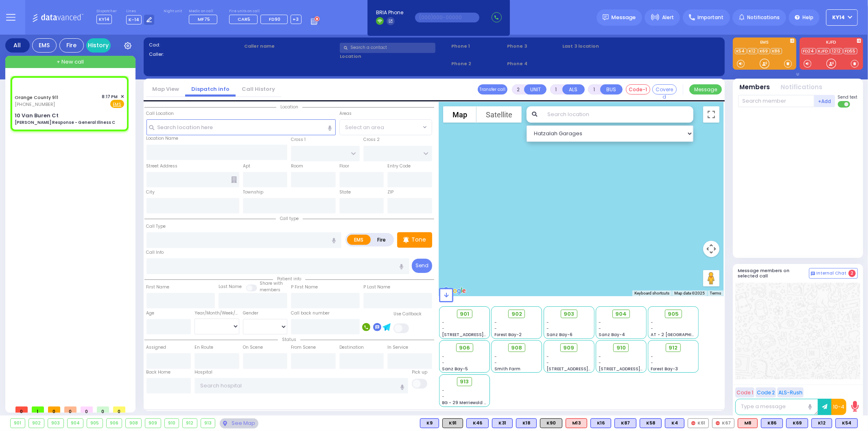 This screenshot has height=431, width=868. What do you see at coordinates (813, 274) in the screenshot?
I see `img: comment-alt.png` at bounding box center [813, 274].